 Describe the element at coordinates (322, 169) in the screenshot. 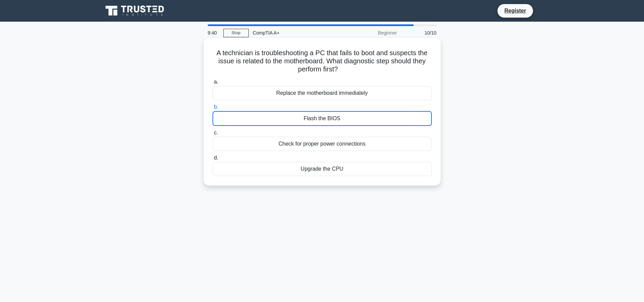

I see `div: Upgrade the CPU` at that location.